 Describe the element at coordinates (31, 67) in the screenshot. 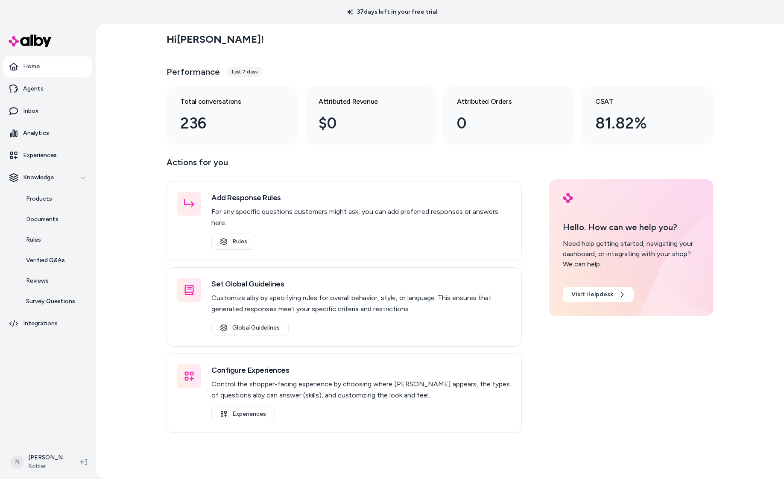

I see `p: Home` at that location.